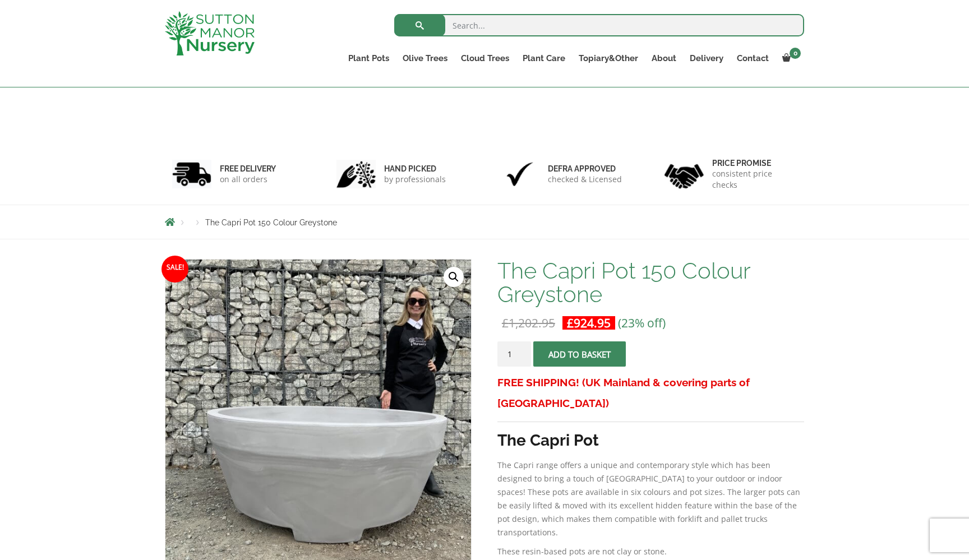 The image size is (969, 560). I want to click on img: 4.jpg, so click(684, 173).